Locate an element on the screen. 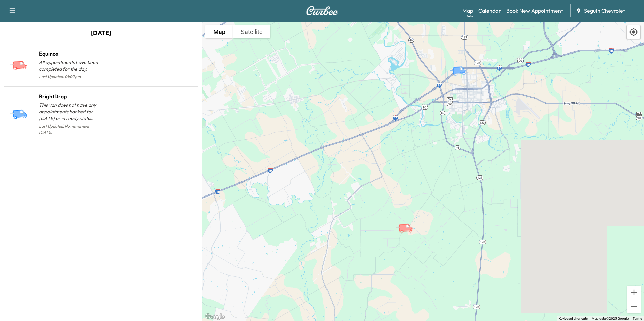 This screenshot has width=644, height=321. a: Calendar is located at coordinates (489, 11).